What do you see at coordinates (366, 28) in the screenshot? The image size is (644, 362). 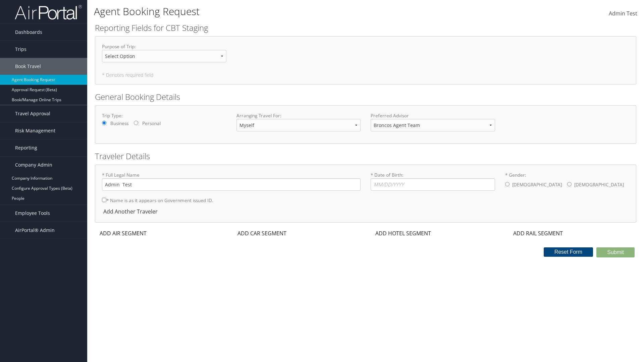 I see `h2: Reporting Fields for CBT Staging` at bounding box center [366, 28].